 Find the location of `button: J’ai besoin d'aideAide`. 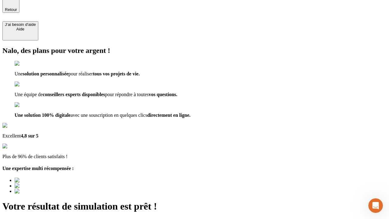

button: J’ai besoin d'aideAide is located at coordinates (20, 31).